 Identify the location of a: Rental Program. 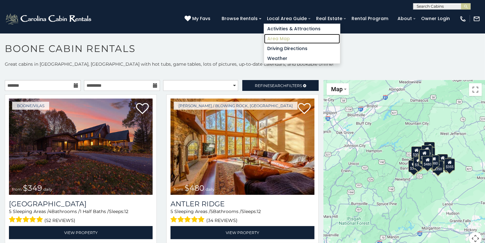
(370, 19).